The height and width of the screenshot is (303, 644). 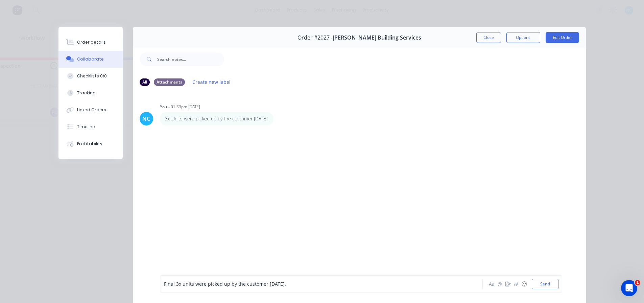 I want to click on div: Tracking, so click(x=86, y=93).